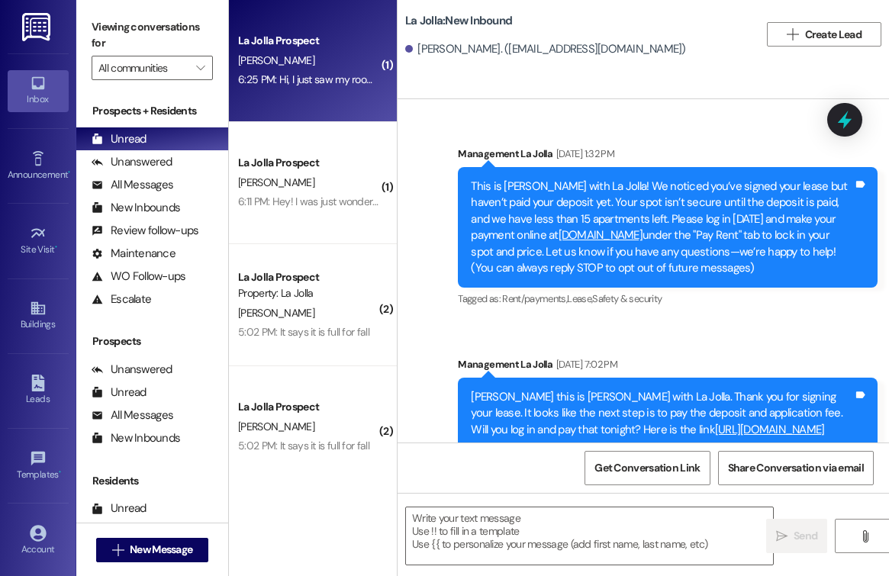  What do you see at coordinates (647, 468) in the screenshot?
I see `span: Get Conversation Link` at bounding box center [647, 468].